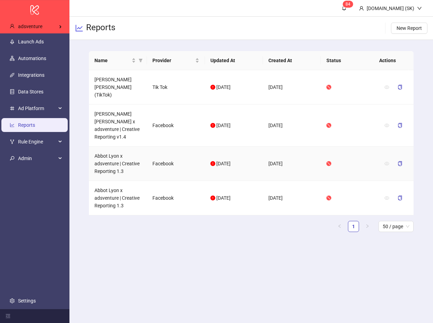  Describe the element at coordinates (344, 8) in the screenshot. I see `span: bell` at that location.